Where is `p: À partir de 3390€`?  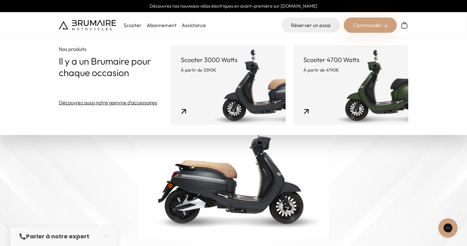 p: À partir de 3390€ is located at coordinates (228, 70).